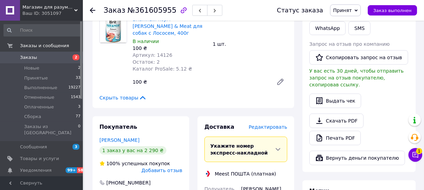 The image size is (424, 190). What do you see at coordinates (392, 10) in the screenshot?
I see `span: Заказ выполнен` at bounding box center [392, 10].